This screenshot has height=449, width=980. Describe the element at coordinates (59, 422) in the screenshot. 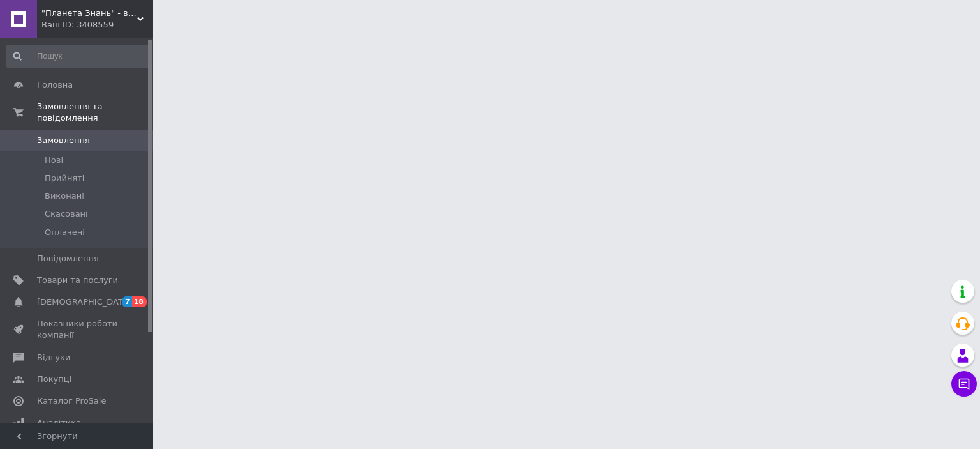

I see `span: Аналітика` at that location.